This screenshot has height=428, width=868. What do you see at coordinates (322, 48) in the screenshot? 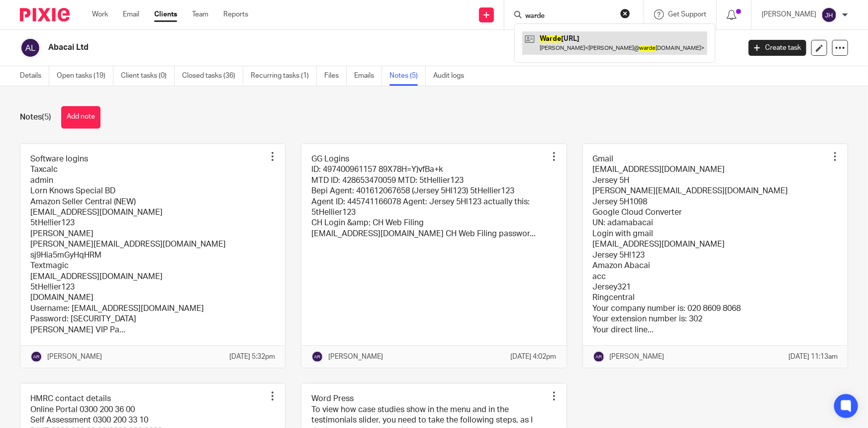
I see `h2: Abacai Ltd` at bounding box center [322, 48].